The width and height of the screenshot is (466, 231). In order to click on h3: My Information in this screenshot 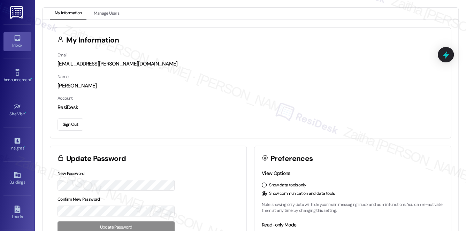, I will do `click(93, 40)`.